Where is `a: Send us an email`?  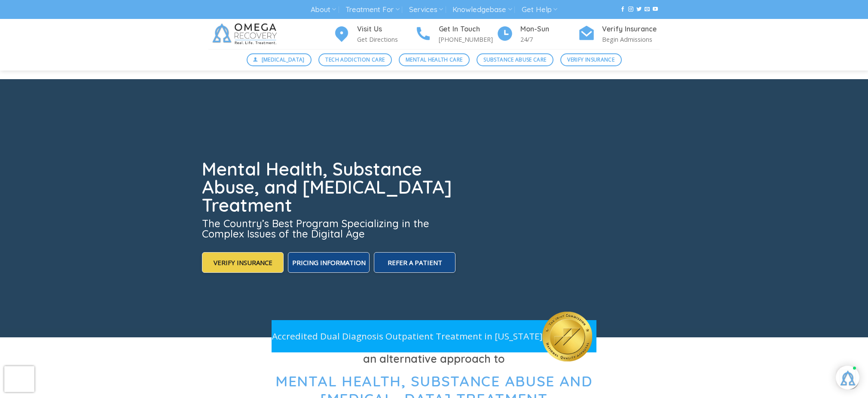
a: Send us an email is located at coordinates (647, 10).